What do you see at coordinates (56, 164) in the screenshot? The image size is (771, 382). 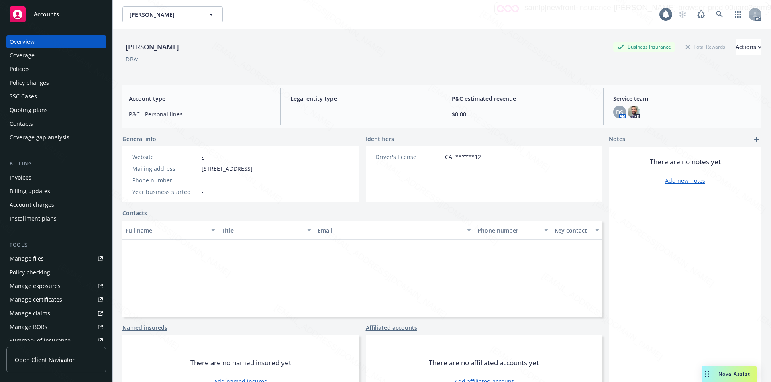 I see `div: Billing` at bounding box center [56, 164].